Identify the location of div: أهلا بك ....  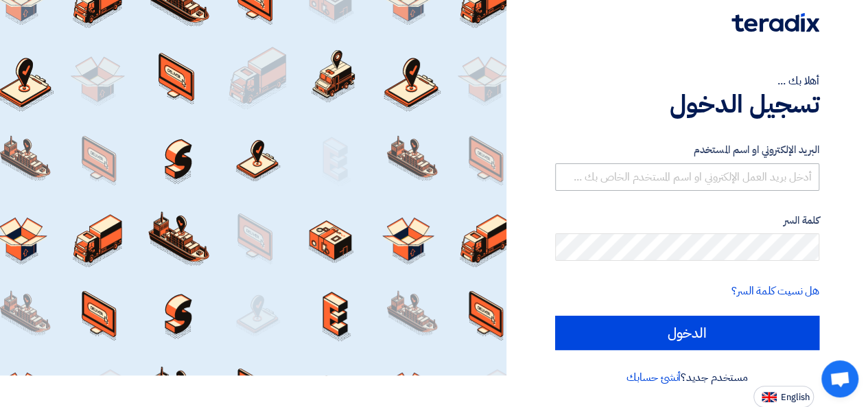
(687, 81).